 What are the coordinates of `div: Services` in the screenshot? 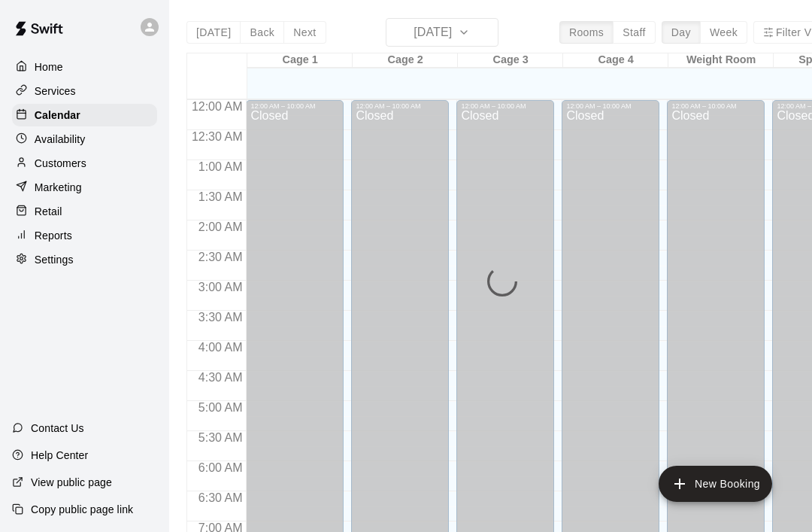 It's located at (84, 91).